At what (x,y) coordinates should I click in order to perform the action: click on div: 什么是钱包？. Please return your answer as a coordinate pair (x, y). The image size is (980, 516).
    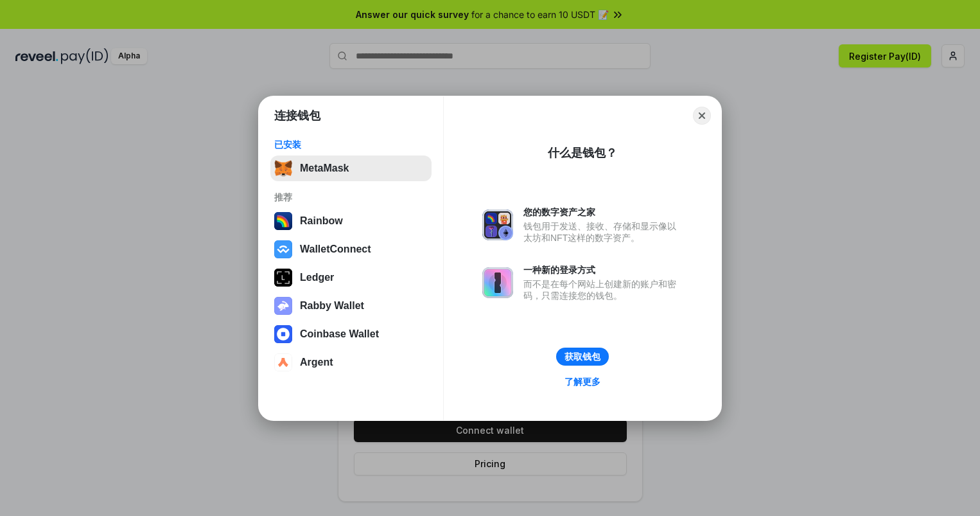
    Looking at the image, I should click on (583, 153).